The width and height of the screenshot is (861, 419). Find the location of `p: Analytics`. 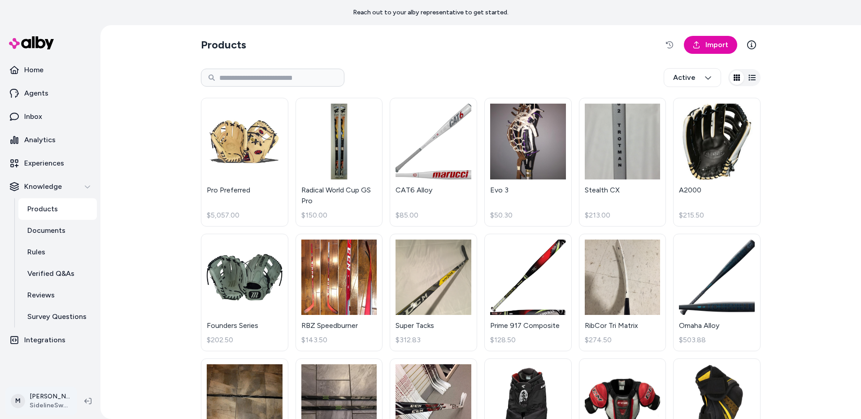

p: Analytics is located at coordinates (40, 140).